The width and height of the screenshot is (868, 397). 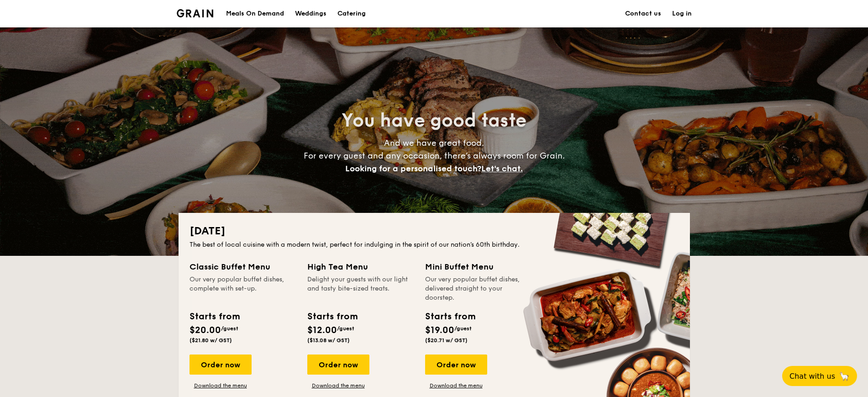 What do you see at coordinates (210, 341) in the screenshot?
I see `span: ($21.80 w/ GST)` at bounding box center [210, 341].